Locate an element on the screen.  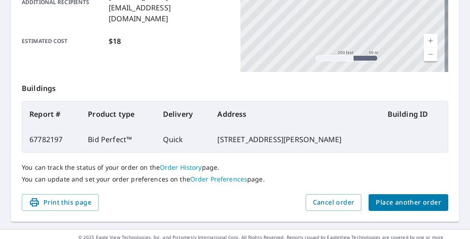
a: Current Level 17, Zoom Out is located at coordinates (431, 54).